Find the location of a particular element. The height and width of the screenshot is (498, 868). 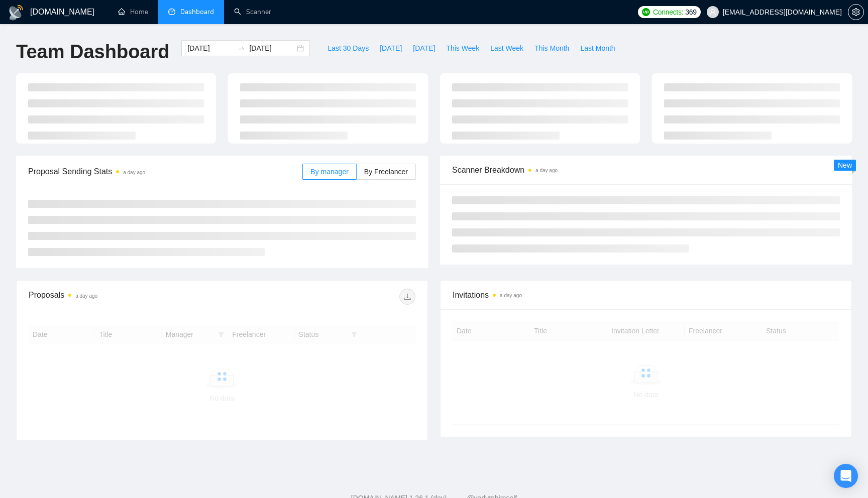

span: dashboard is located at coordinates (171, 11).